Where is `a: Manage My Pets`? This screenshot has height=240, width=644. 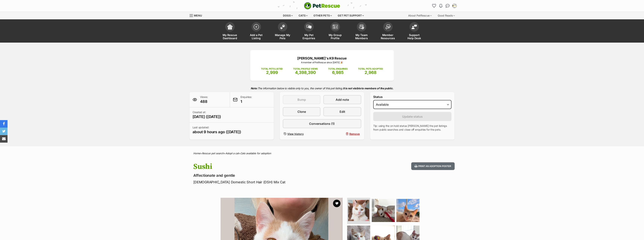
a: Manage My Pets is located at coordinates (282, 31).